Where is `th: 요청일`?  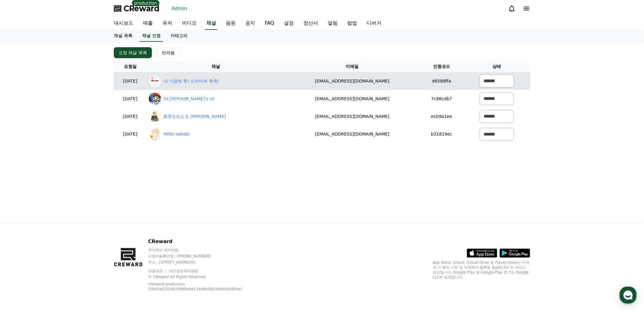 th: 요청일 is located at coordinates (130, 66).